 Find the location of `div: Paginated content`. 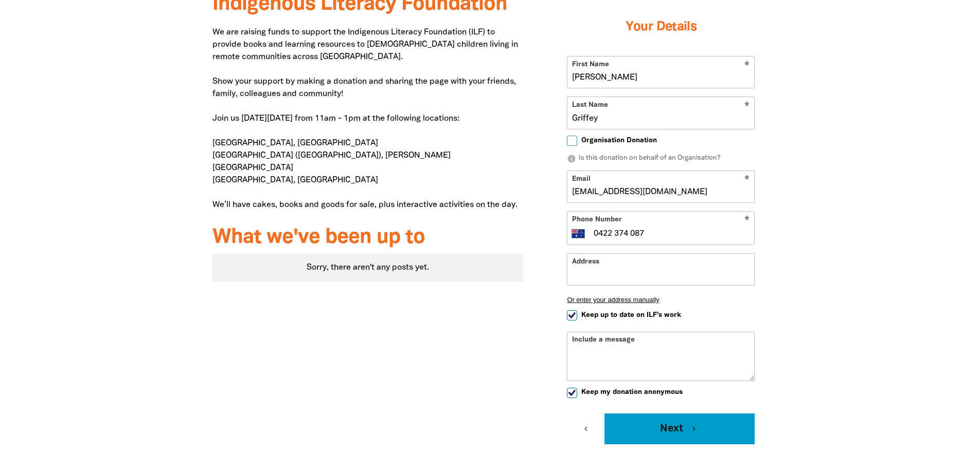

div: Paginated content is located at coordinates (368, 268).